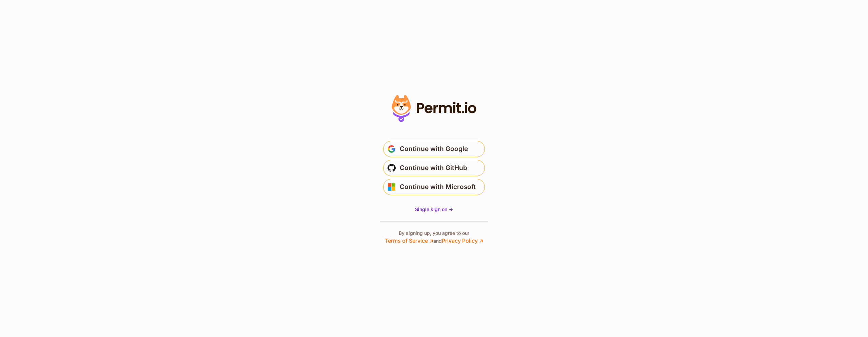  What do you see at coordinates (434, 210) in the screenshot?
I see `a: Single sign on ->` at bounding box center [434, 210].